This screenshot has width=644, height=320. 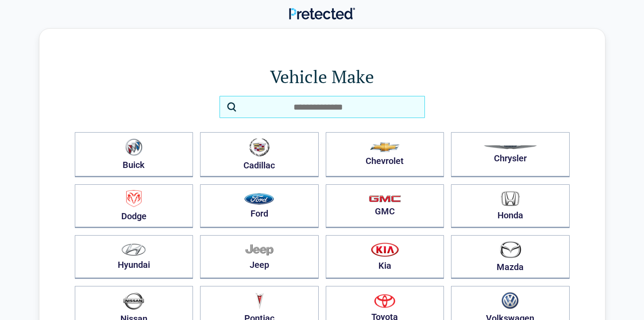 I want to click on button: Ford, so click(x=260, y=206).